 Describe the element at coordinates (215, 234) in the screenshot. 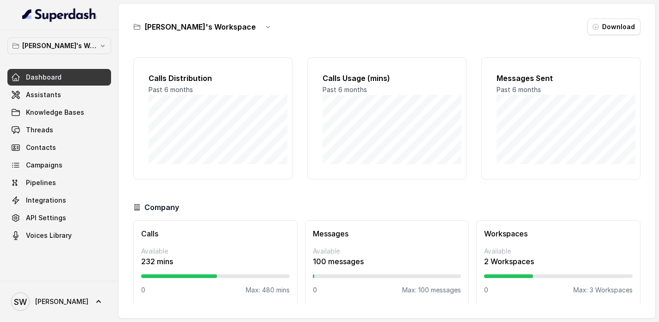

I see `h3: Calls` at that location.